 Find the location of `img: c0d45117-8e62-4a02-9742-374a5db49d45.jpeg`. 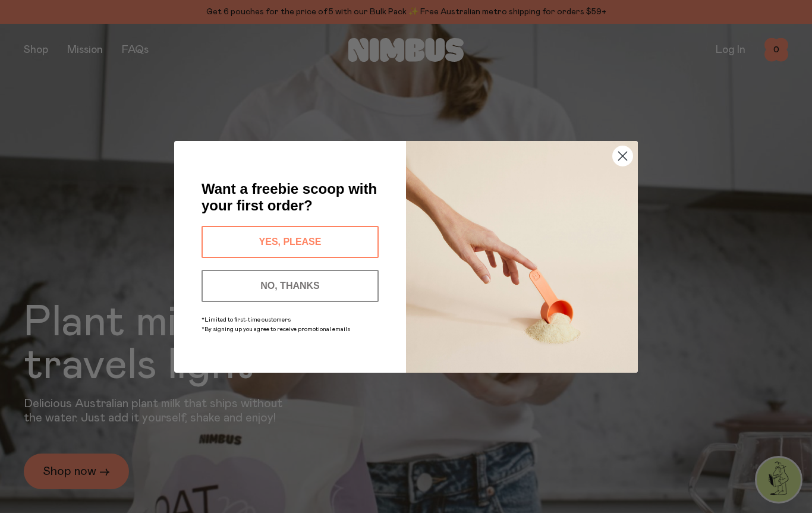

img: c0d45117-8e62-4a02-9742-374a5db49d45.jpeg is located at coordinates (522, 256).